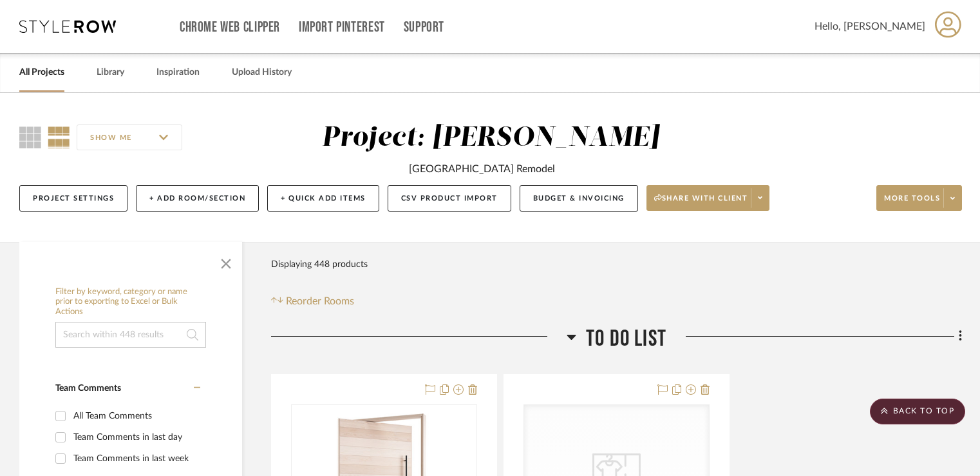 The width and height of the screenshot is (980, 476). What do you see at coordinates (911, 203) in the screenshot?
I see `span: More tools` at bounding box center [911, 203].